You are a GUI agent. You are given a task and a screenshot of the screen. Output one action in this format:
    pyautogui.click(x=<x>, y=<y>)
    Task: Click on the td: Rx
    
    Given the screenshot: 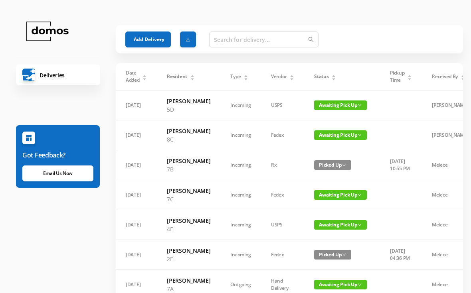 What is the action you would take?
    pyautogui.click(x=282, y=165)
    